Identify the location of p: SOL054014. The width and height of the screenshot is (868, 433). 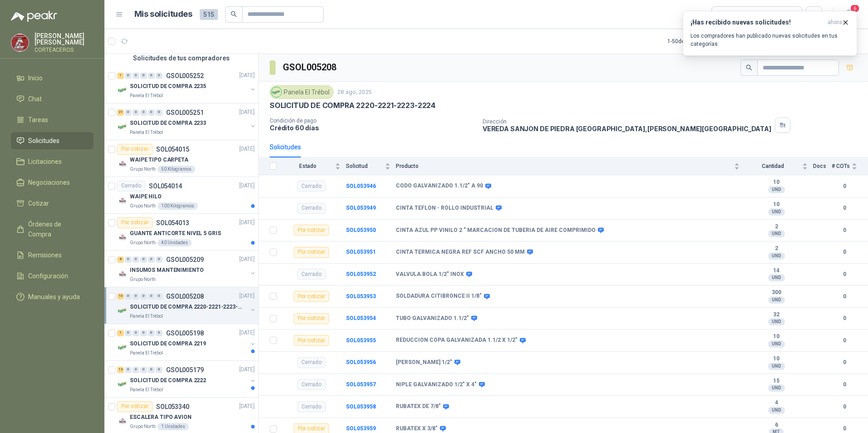
(165, 186).